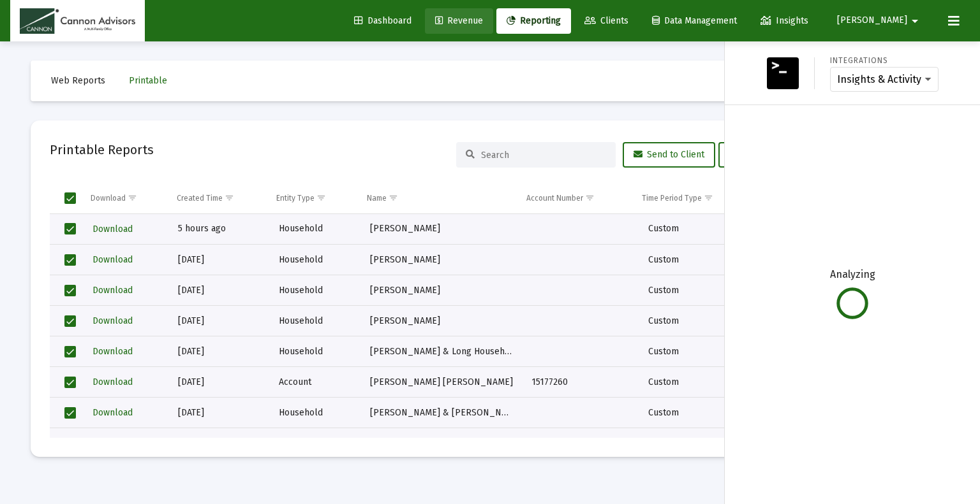  What do you see at coordinates (533, 20) in the screenshot?
I see `span: Reporting` at bounding box center [533, 20].